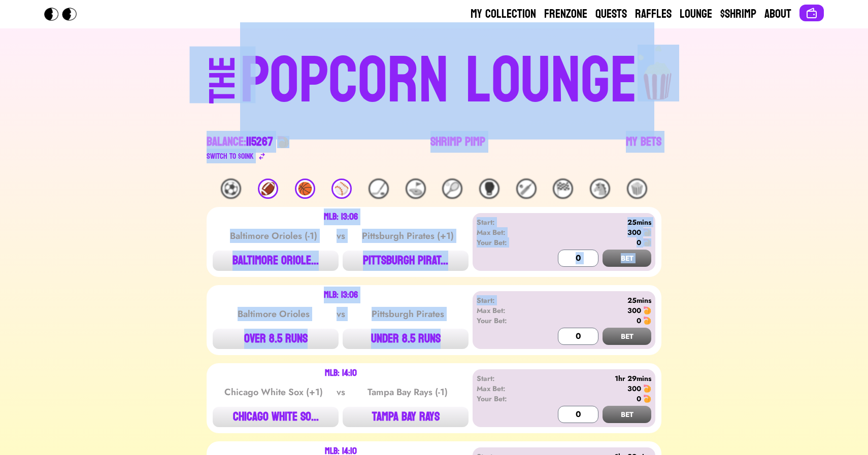  Describe the element at coordinates (434, 79) in the screenshot. I see `a: THEPOPCORN LOUNGEpopcorn` at that location.